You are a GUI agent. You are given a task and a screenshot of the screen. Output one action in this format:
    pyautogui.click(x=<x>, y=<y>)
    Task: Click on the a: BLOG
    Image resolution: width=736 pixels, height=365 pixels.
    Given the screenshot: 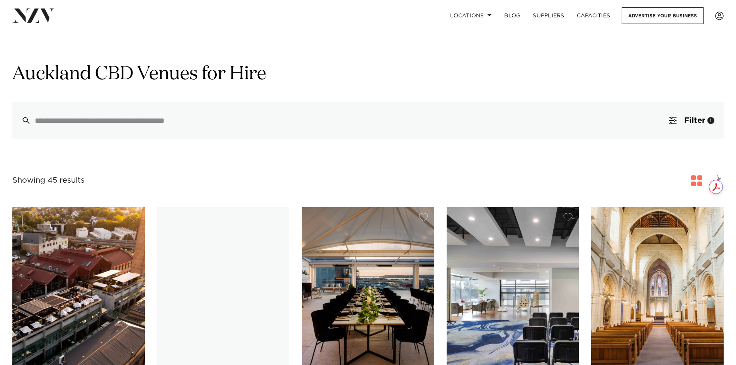 What is the action you would take?
    pyautogui.click(x=512, y=15)
    